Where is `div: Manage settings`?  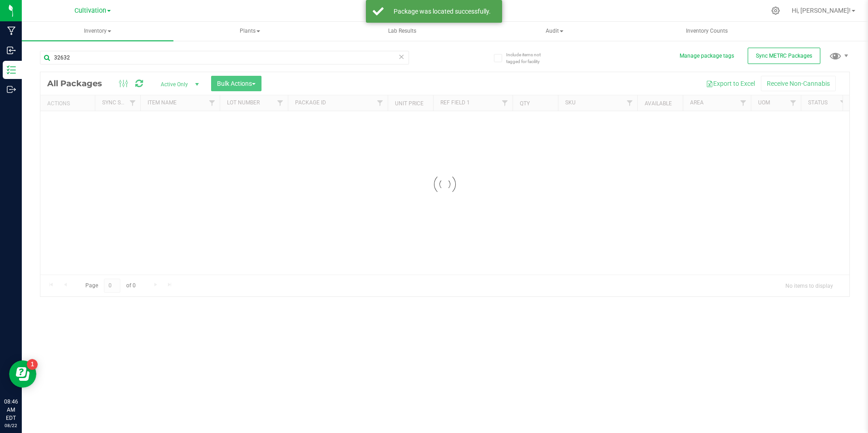 div: Manage settings is located at coordinates (775, 11).